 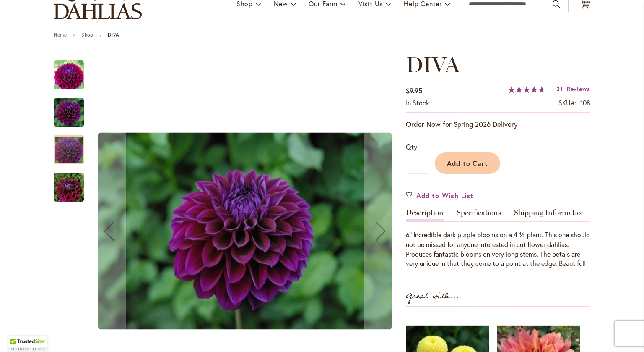 What do you see at coordinates (87, 35) in the screenshot?
I see `a: Shop` at bounding box center [87, 35].